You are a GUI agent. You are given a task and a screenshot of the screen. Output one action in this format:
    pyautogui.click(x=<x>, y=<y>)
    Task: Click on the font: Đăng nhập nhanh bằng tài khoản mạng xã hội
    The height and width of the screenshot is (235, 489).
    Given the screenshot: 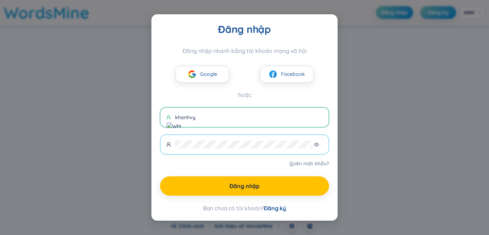 What is the action you would take?
    pyautogui.click(x=244, y=51)
    